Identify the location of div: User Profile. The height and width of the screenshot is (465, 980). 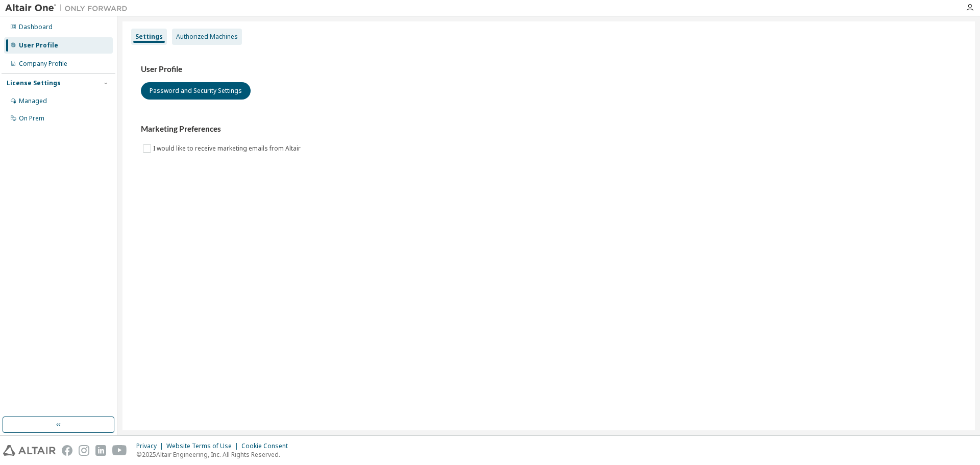
(38, 46).